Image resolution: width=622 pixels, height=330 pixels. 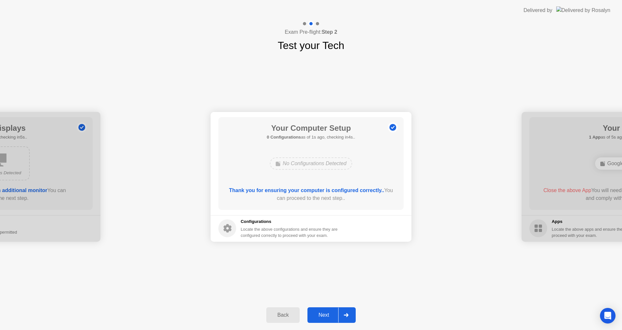 What do you see at coordinates (283, 315) in the screenshot?
I see `button: Back` at bounding box center [283, 315].